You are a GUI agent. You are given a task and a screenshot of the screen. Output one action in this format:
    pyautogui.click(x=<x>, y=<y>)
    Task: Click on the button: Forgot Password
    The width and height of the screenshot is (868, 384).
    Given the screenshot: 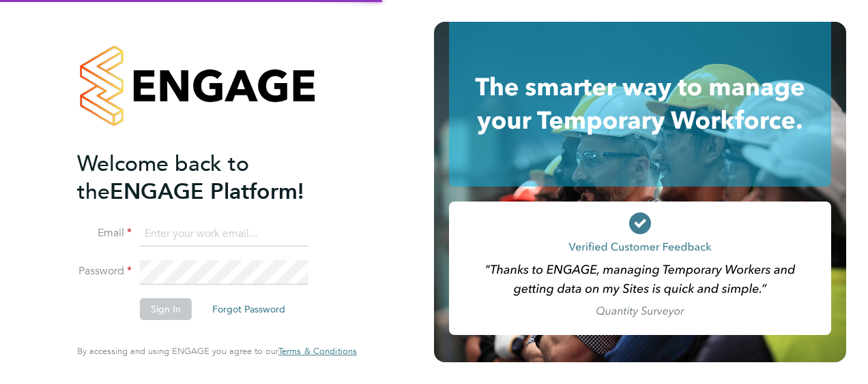 What is the action you would take?
    pyautogui.click(x=248, y=309)
    